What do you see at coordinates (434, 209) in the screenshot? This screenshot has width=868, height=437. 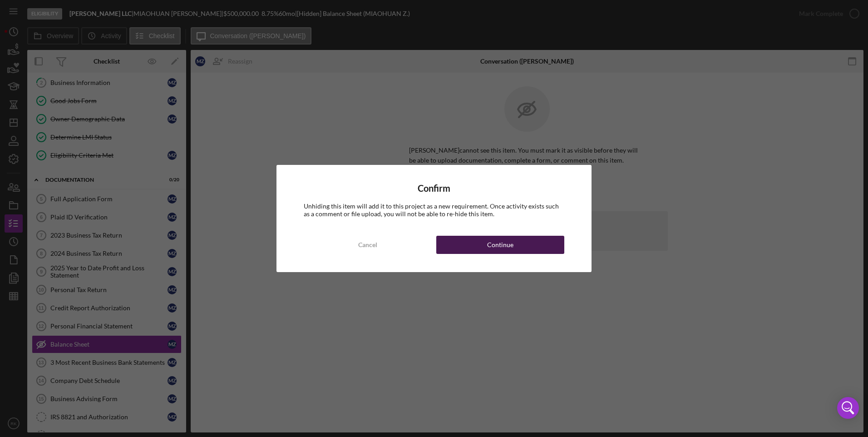 I see `div: Unhiding this item will add it to this project as a new requirement. Once activity exists such as...` at bounding box center [434, 209].